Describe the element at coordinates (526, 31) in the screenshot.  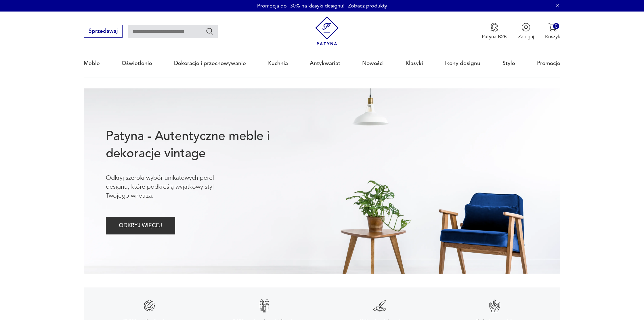
I see `button: Zaloguj` at that location.